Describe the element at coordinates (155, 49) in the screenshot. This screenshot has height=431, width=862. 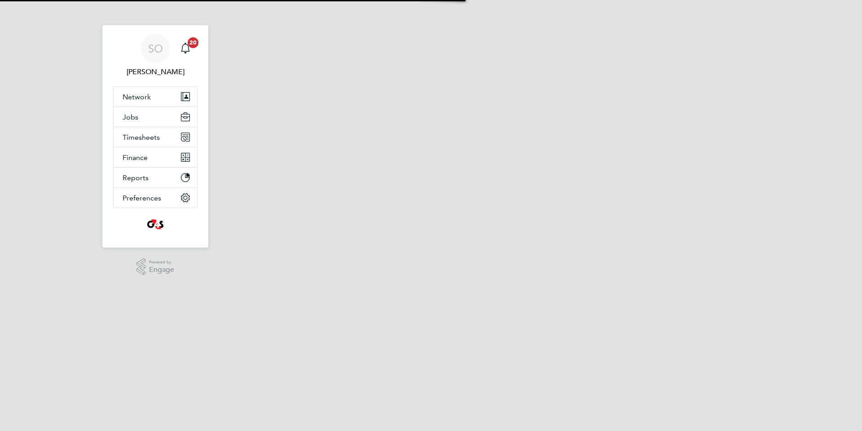
I see `span: SO` at that location.